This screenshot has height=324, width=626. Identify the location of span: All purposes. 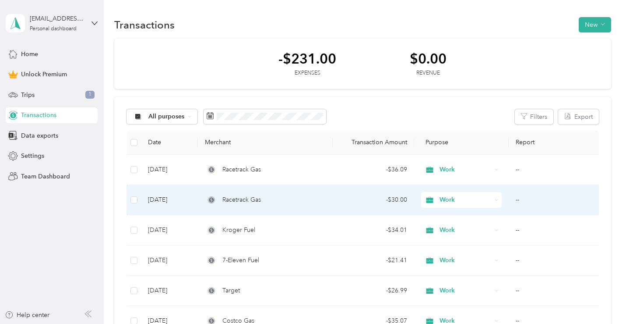
(166, 117).